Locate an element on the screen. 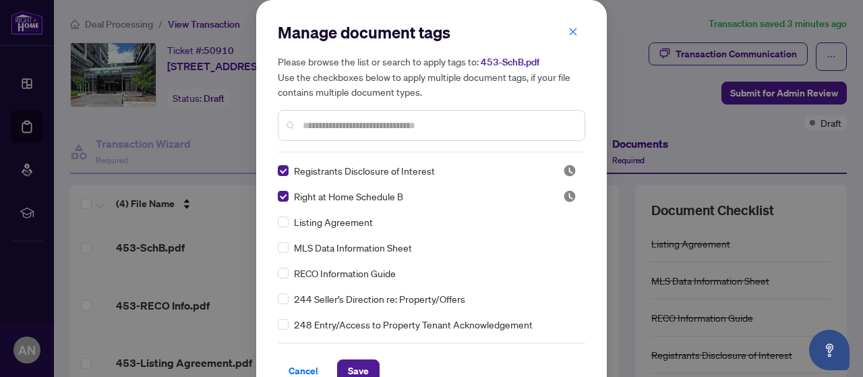 The image size is (863, 377). span: Registrants Disclosure of Interest is located at coordinates (364, 171).